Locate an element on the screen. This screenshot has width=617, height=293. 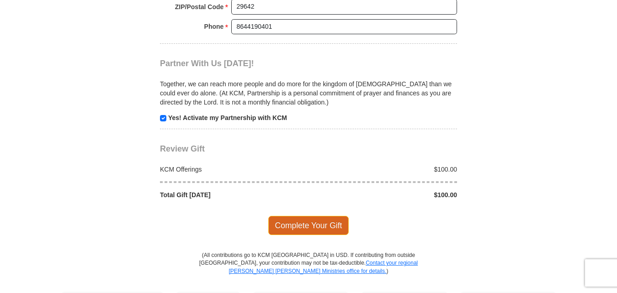
div: KCM Offerings is located at coordinates (232, 170).